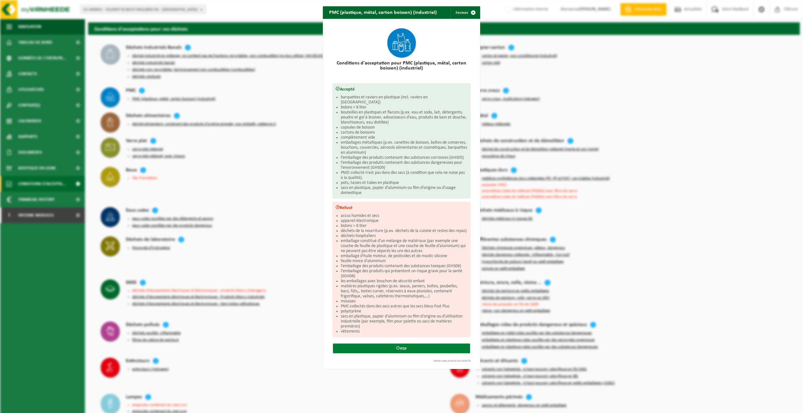  I want to click on li: emballage d'huile moteur, de pesticides et de mastic silicone, so click(404, 256).